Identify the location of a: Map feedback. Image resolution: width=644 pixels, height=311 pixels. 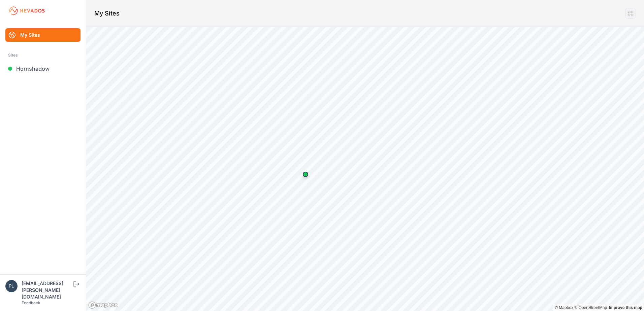
(625, 308).